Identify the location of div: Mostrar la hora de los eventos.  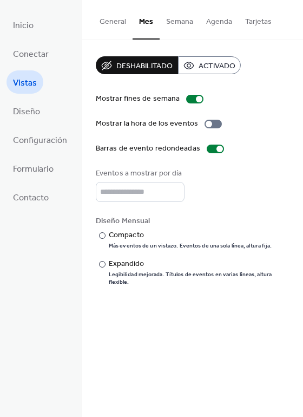
(147, 123).